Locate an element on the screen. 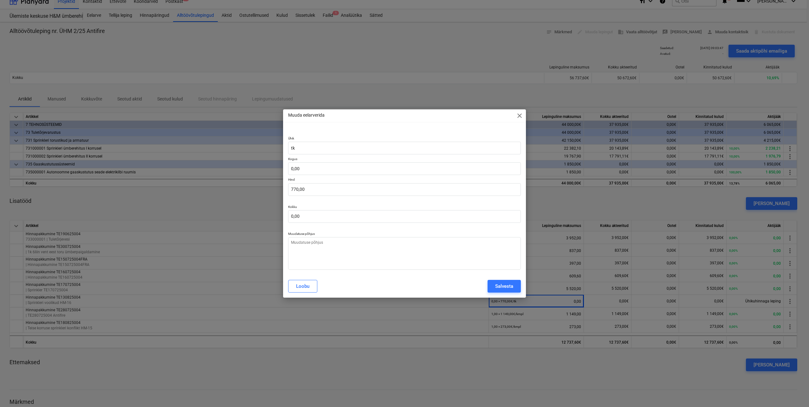 This screenshot has width=809, height=407. p: Hind is located at coordinates (404, 180).